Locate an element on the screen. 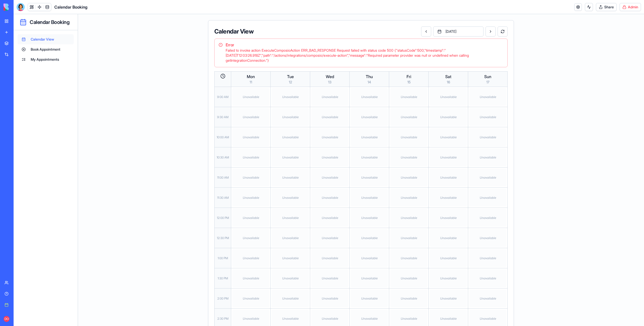 This screenshot has height=326, width=644. button: Admin is located at coordinates (630, 7).